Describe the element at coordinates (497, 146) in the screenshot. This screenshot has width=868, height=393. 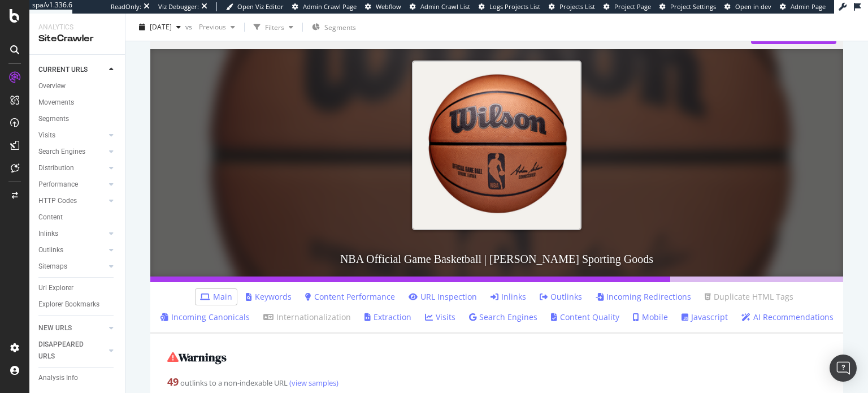
I see `img: NBA Official Game Basketball | Wilson Sporting Goods` at that location.